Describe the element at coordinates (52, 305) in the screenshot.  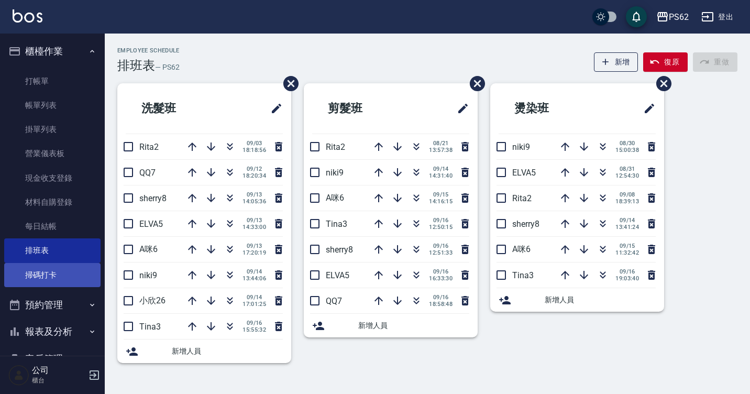
I see `button: 預約管理` at that location.